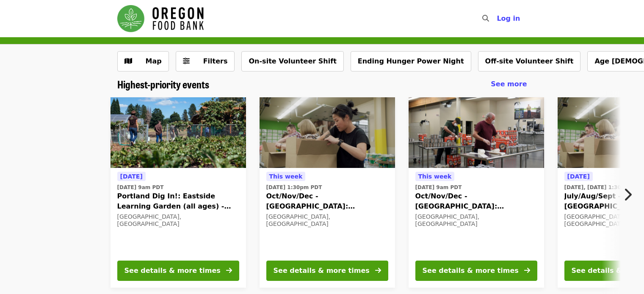 This screenshot has width=644, height=294. Describe the element at coordinates (178, 133) in the screenshot. I see `img: Portland Dig In!: Eastside Learning Garden (all ages) - Aug/Sept/Oct organized by Oregon Food Bank` at that location.